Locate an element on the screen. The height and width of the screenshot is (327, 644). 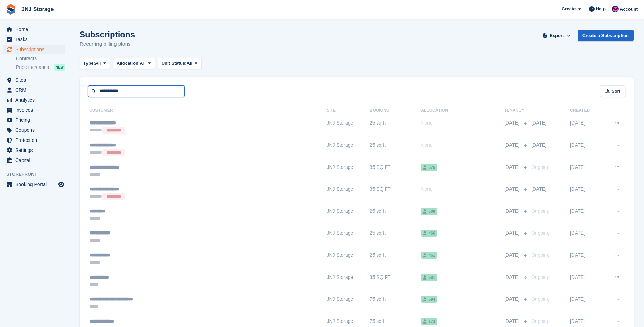
span: Storefront is located at coordinates (37, 174).